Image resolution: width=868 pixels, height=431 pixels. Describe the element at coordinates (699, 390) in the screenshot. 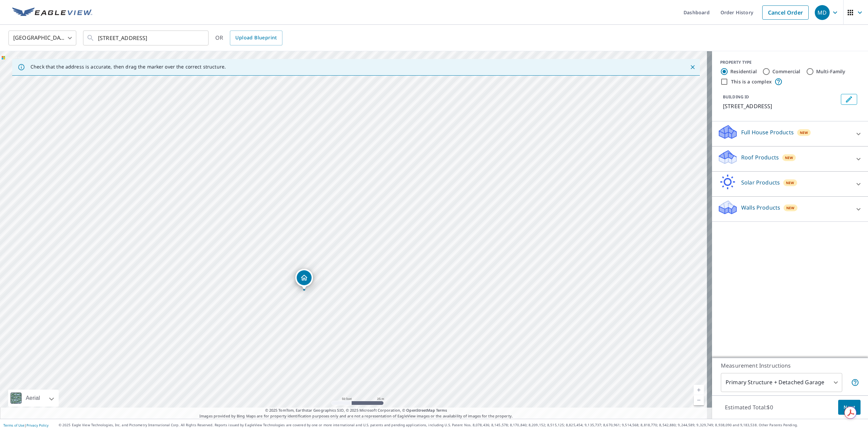

I see `a: Current Level 19, Zoom In` at that location.